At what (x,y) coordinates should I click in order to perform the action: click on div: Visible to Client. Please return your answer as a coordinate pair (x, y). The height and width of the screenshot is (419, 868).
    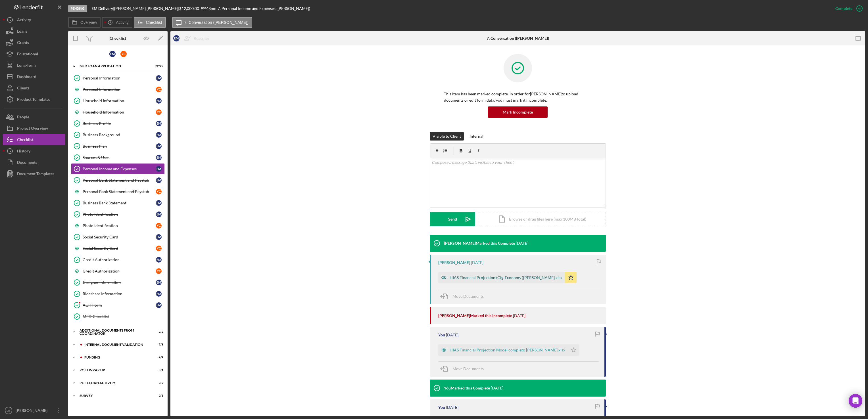
    Looking at the image, I should click on (447, 136).